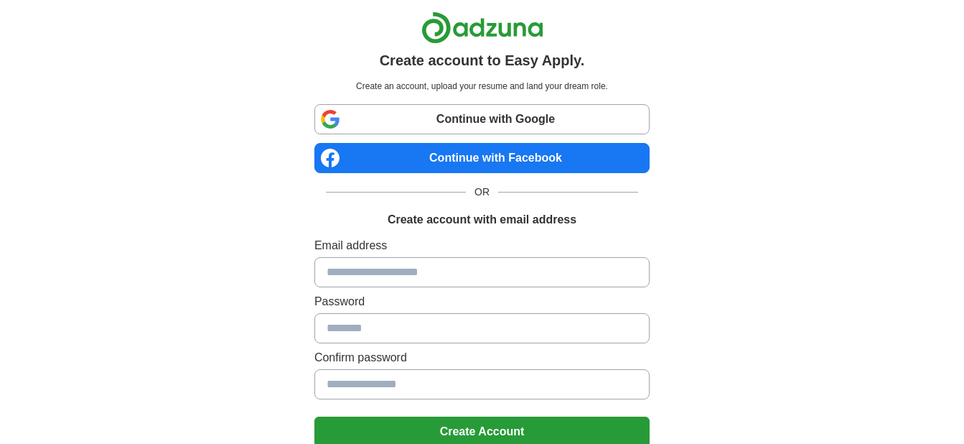  Describe the element at coordinates (482, 27) in the screenshot. I see `img: Adzuna logo` at that location.